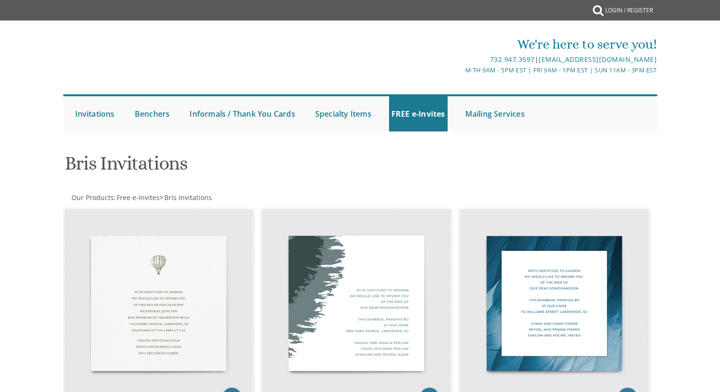 The image size is (720, 392). What do you see at coordinates (459, 70) in the screenshot?
I see `div: M-Th 9am - 5pm EST | Fri 9am - 1pm EST | Sun 11am - 3pm EST` at bounding box center [459, 70].